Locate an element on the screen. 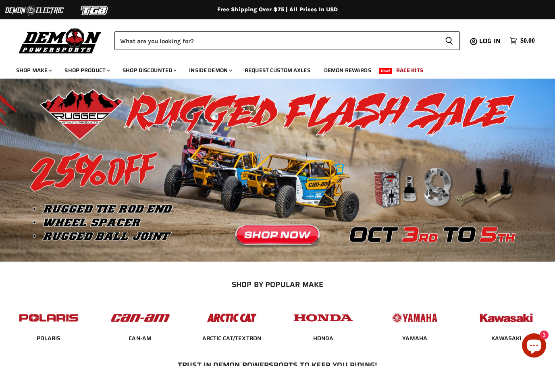 The image size is (555, 366). a: Demon Rewards is located at coordinates (347, 70).